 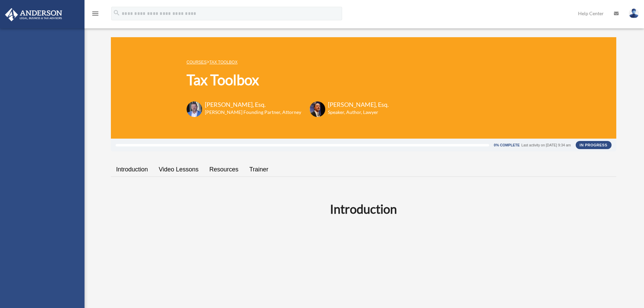 What do you see at coordinates (363, 209) in the screenshot?
I see `h2: Introduction` at bounding box center [363, 209].